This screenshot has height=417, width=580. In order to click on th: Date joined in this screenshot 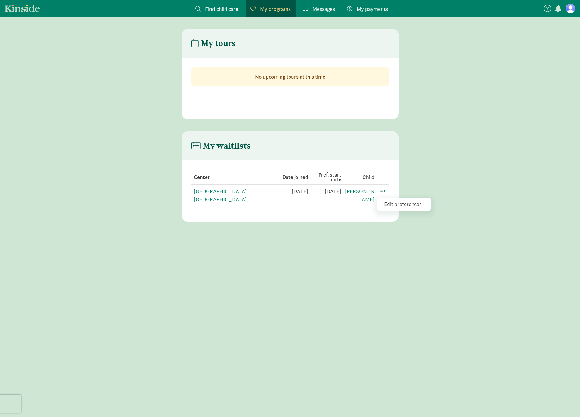, I will do `click(292, 177)`.